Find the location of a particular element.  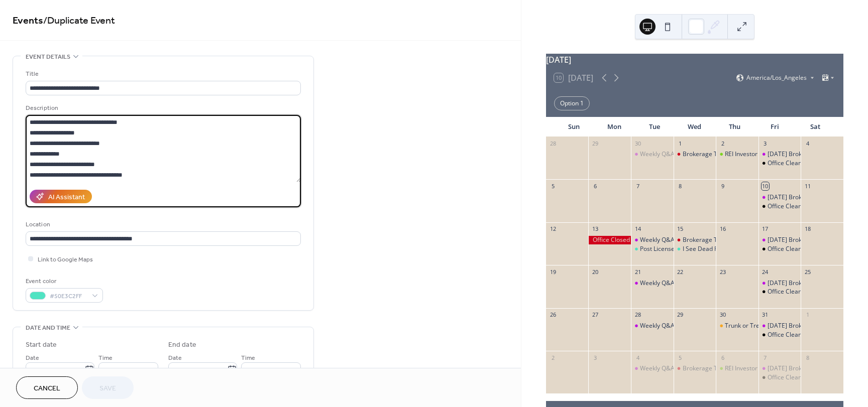

div: 24 is located at coordinates (765, 271).